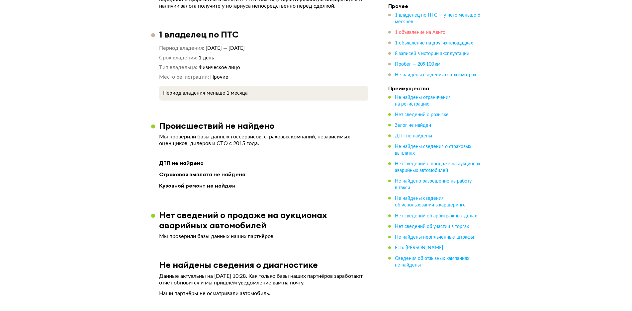 Image resolution: width=632 pixels, height=311 pixels. I want to click on dt: Место регистрации, so click(184, 77).